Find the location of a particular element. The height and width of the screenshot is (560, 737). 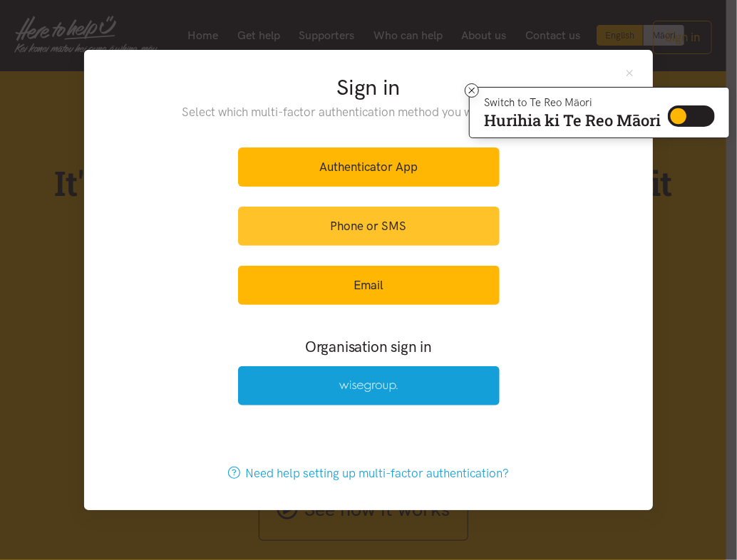

p: Select which multi-factor authentication method you would like to use is located at coordinates (369, 112).